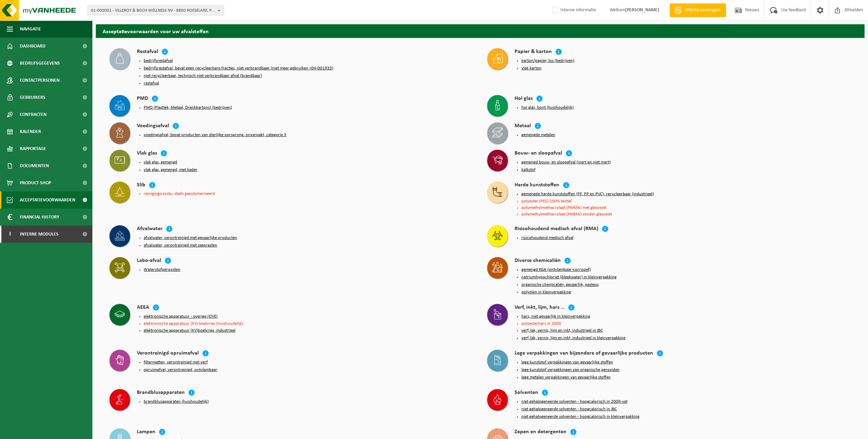 The height and width of the screenshot is (439, 868). I want to click on button: hars, niet gevaarlijk in kleinverpakking, so click(555, 317).